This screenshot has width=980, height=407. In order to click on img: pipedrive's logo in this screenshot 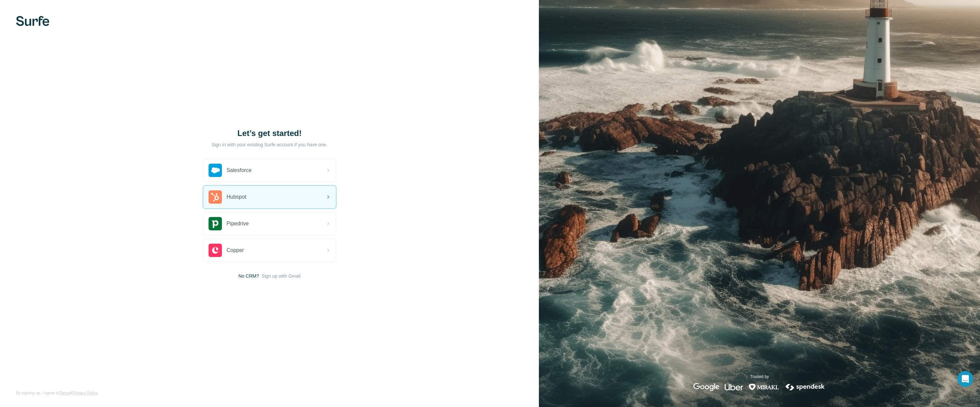, I will do `click(215, 224)`.